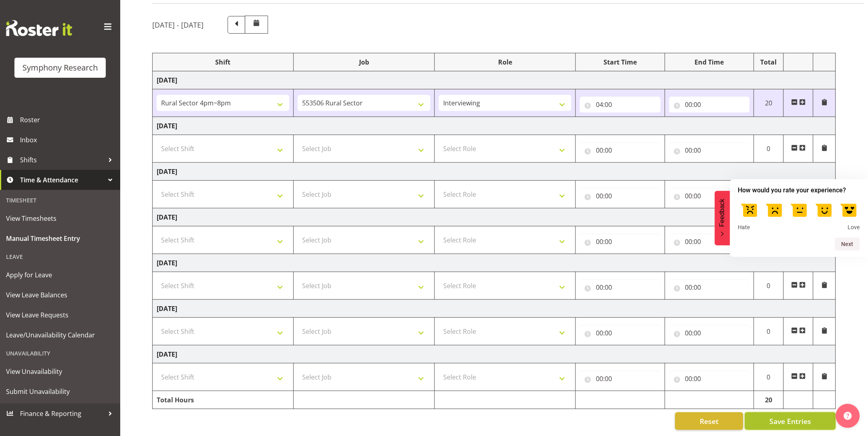  I want to click on span: Submit Unavailability, so click(60, 392).